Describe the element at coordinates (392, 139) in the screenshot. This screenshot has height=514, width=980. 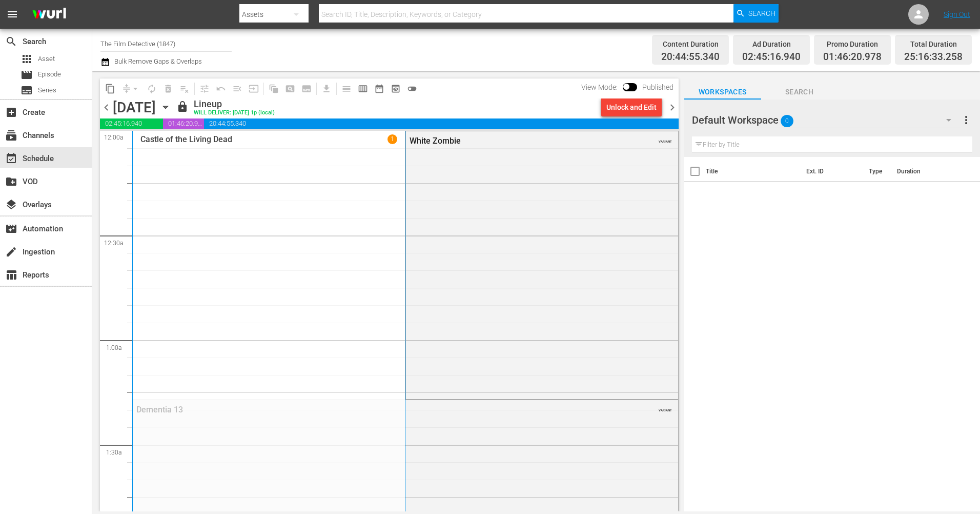
I see `p: 1` at that location.